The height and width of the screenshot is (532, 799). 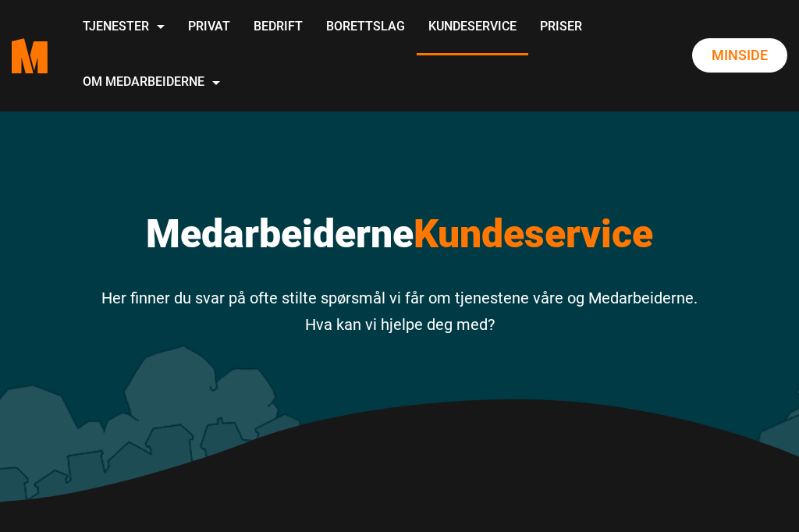 What do you see at coordinates (151, 83) in the screenshot?
I see `a: Om Medarbeiderne` at bounding box center [151, 83].